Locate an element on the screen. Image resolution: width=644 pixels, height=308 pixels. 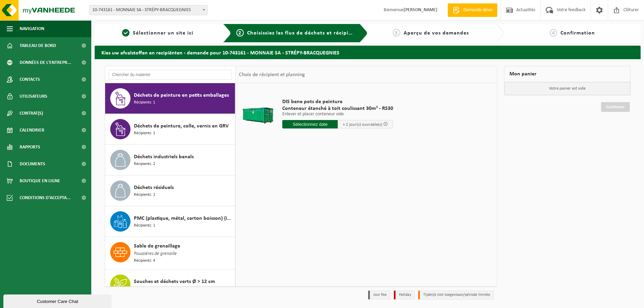
li: Jour fixe is located at coordinates (379, 295).